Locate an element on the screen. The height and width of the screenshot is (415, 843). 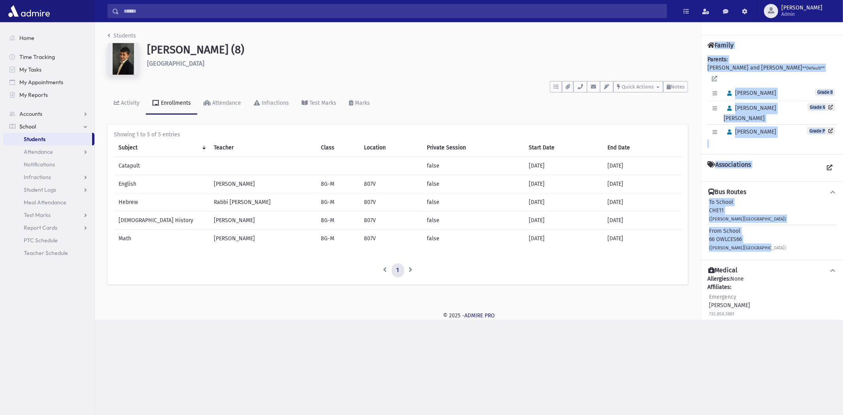
span: My Tasks is located at coordinates (30, 70).